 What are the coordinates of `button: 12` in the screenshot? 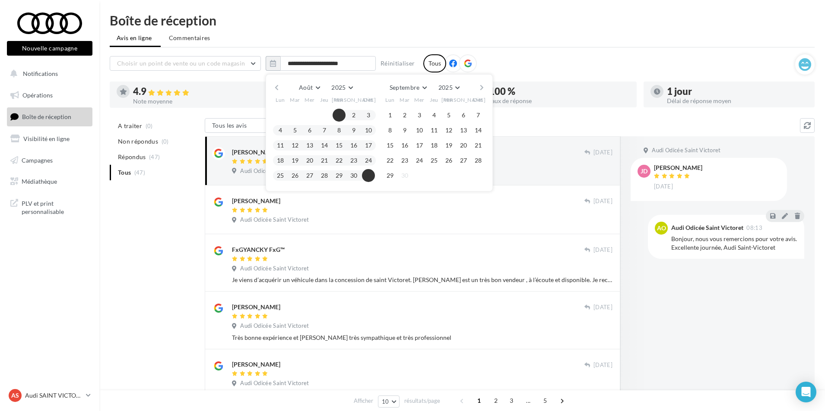 It's located at (295, 146).